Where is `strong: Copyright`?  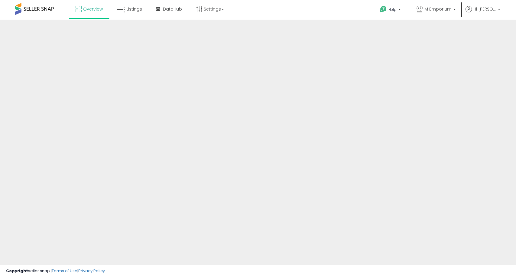
strong: Copyright is located at coordinates (17, 271).